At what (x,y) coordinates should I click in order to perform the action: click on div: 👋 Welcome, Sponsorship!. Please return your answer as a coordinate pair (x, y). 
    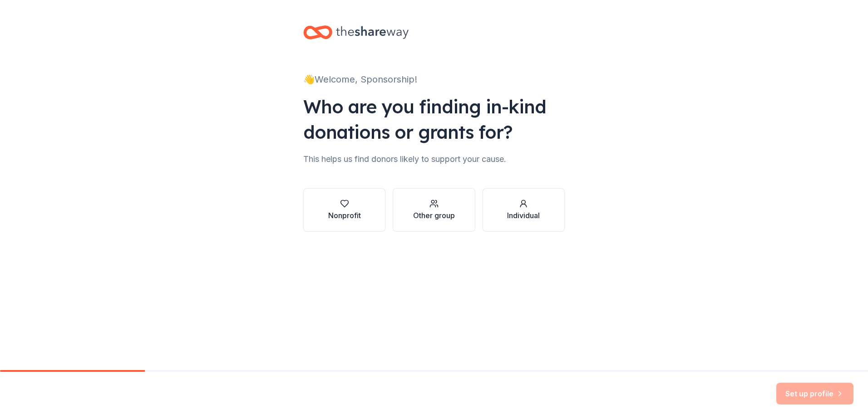
    Looking at the image, I should click on (434, 80).